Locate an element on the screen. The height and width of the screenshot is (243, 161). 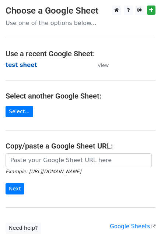
input: Paste your Google Sheet URL here is located at coordinates (78, 160).